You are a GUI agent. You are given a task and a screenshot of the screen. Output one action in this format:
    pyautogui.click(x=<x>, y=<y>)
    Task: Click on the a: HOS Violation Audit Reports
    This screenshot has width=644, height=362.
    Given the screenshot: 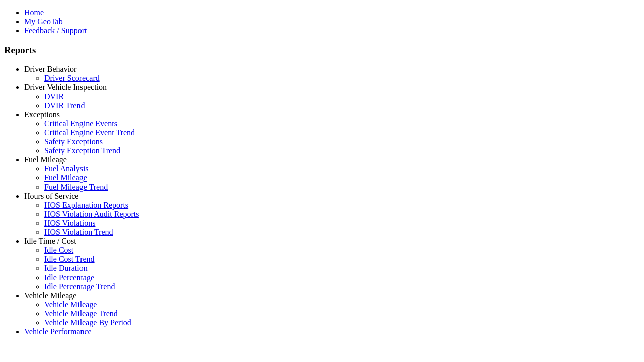 What is the action you would take?
    pyautogui.click(x=91, y=214)
    